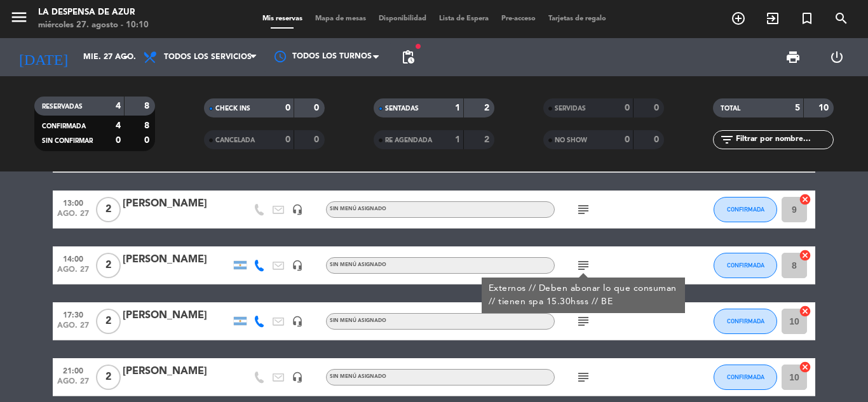 The height and width of the screenshot is (402, 868). What do you see at coordinates (727, 140) in the screenshot?
I see `i: filter_list` at bounding box center [727, 140].